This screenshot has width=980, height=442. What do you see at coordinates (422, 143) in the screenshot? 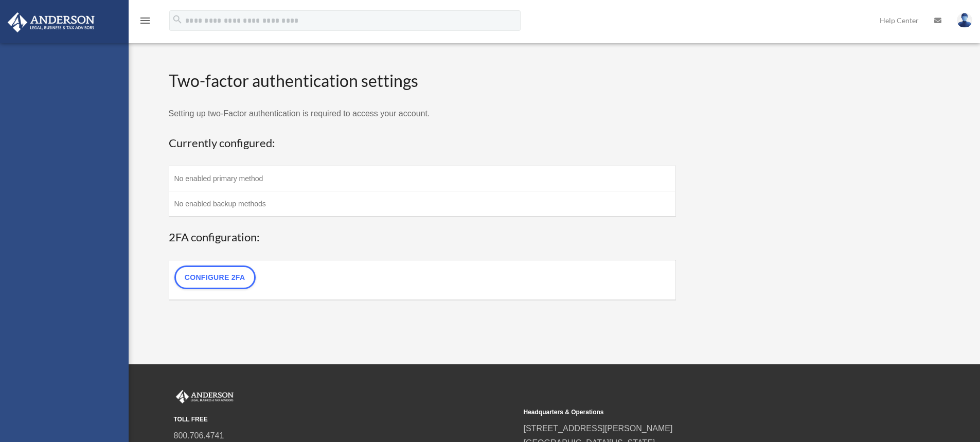
I see `h3: Currently configured:` at bounding box center [422, 143].